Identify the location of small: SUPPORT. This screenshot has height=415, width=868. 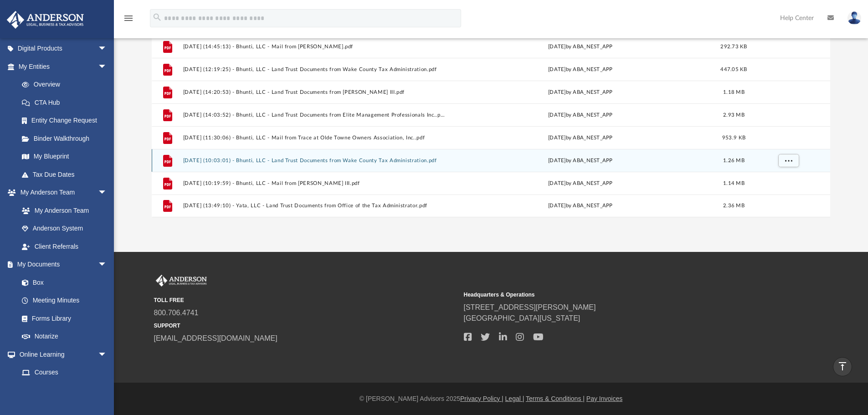
(306, 326).